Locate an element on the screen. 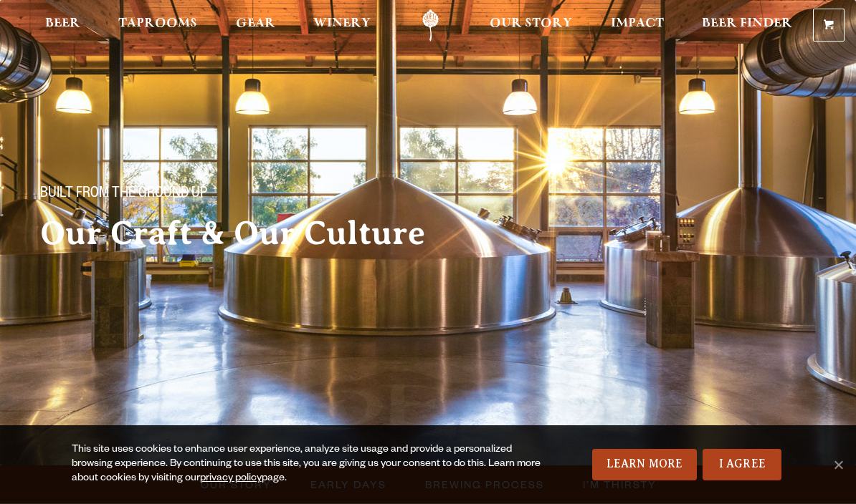 The height and width of the screenshot is (504, 856). span: Impact is located at coordinates (637, 23).